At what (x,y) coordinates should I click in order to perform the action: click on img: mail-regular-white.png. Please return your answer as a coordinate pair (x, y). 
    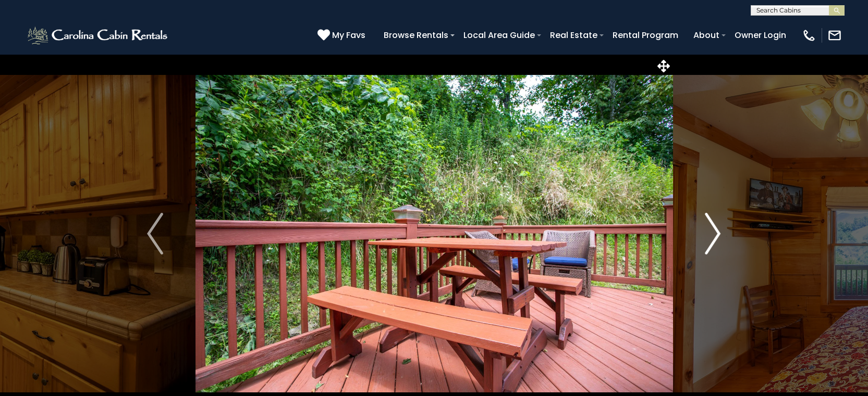
    Looking at the image, I should click on (835, 36).